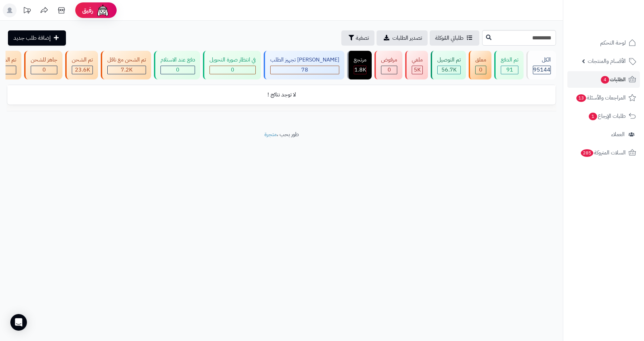 This screenshot has width=644, height=341. What do you see at coordinates (37, 38) in the screenshot?
I see `a: إضافة طلب جديد` at bounding box center [37, 38].